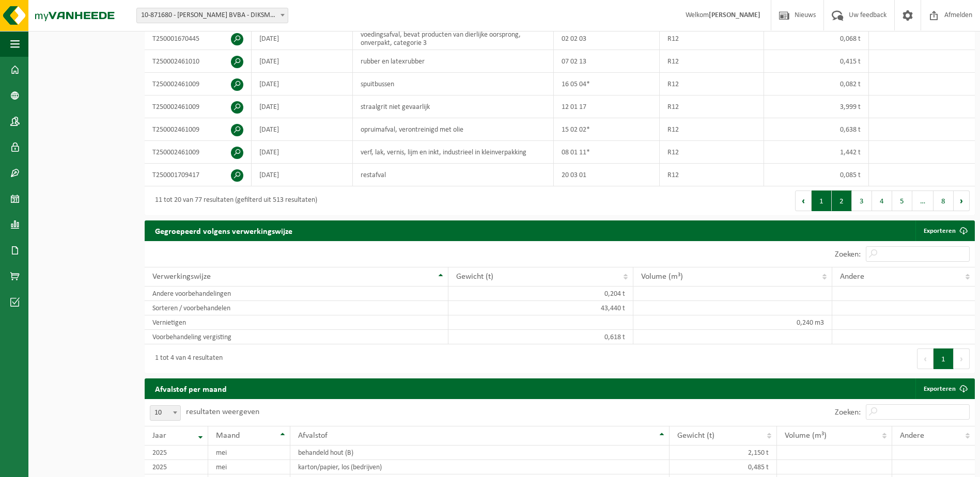  Describe the element at coordinates (453, 85) in the screenshot. I see `td: spuitbussen` at that location.